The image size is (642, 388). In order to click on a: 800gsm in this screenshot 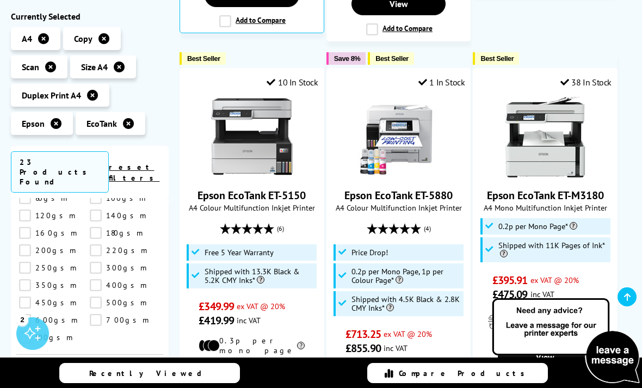, I will do `click(54, 338)`.